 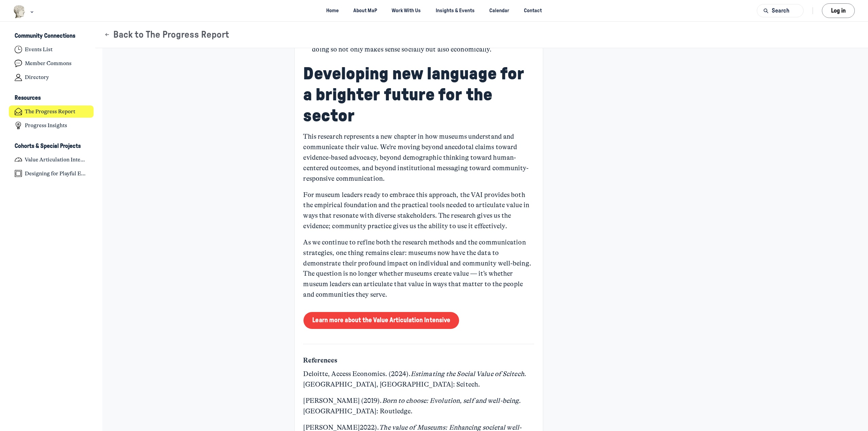 What do you see at coordinates (418, 210) in the screenshot?
I see `p: For museum leaders ready to embrace this approach, the VAI provides both the empirical foundation...` at bounding box center [418, 210].